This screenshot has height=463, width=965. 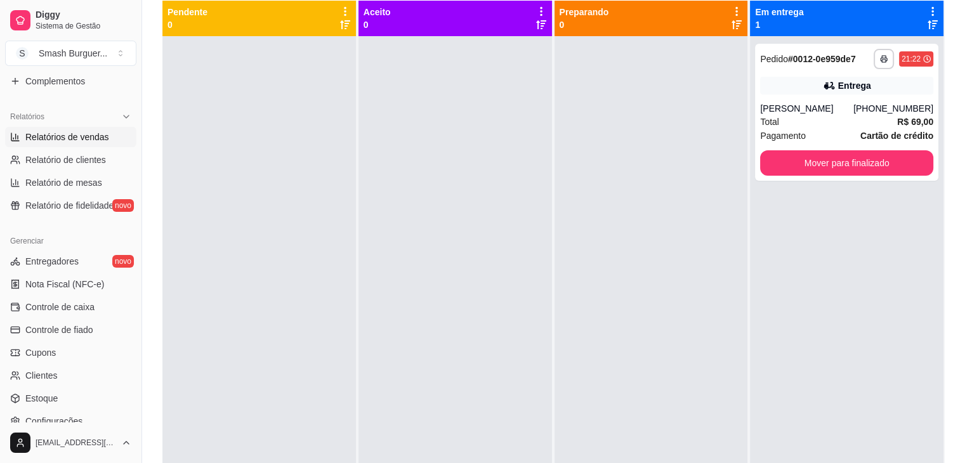 What do you see at coordinates (187, 12) in the screenshot?
I see `p: Pendente` at bounding box center [187, 12].